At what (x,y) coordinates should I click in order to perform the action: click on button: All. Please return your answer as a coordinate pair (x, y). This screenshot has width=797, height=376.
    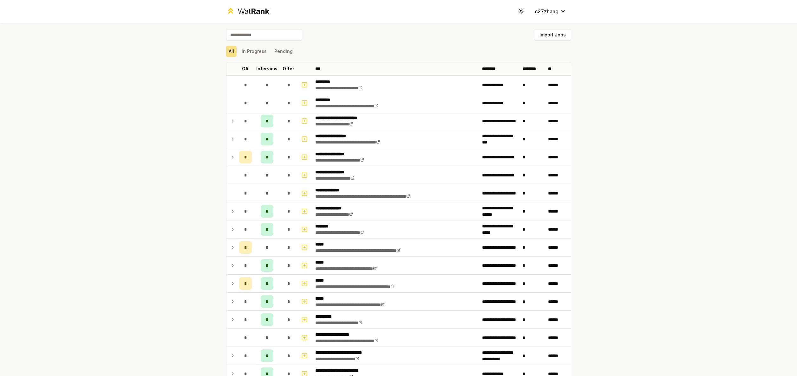
    Looking at the image, I should click on (231, 51).